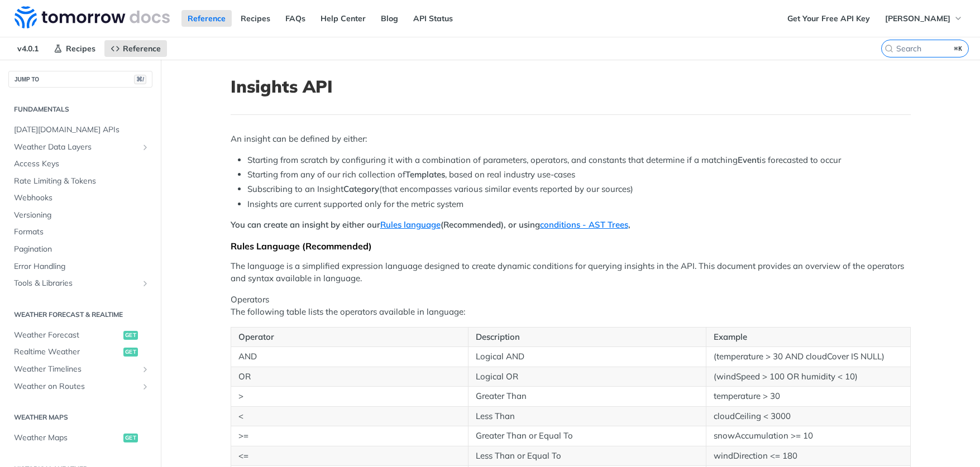 This screenshot has height=467, width=980. Describe the element at coordinates (67, 438) in the screenshot. I see `span: Weather Maps` at that location.